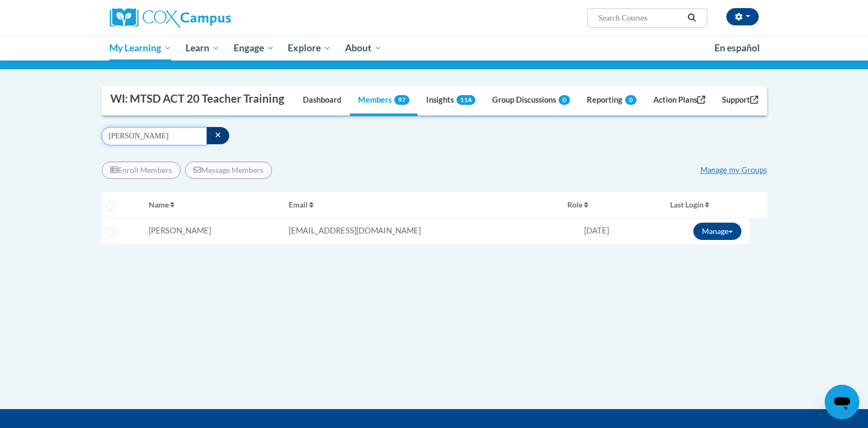 The image size is (868, 428). What do you see at coordinates (171, 18) in the screenshot?
I see `a: Cox Campus` at bounding box center [171, 18].